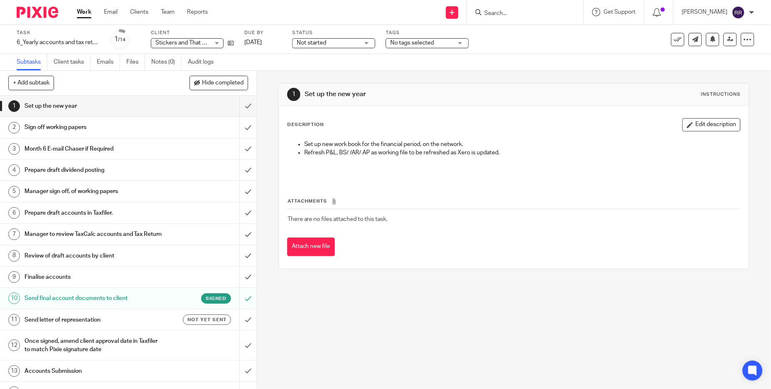  I want to click on div: 12, so click(14, 345).